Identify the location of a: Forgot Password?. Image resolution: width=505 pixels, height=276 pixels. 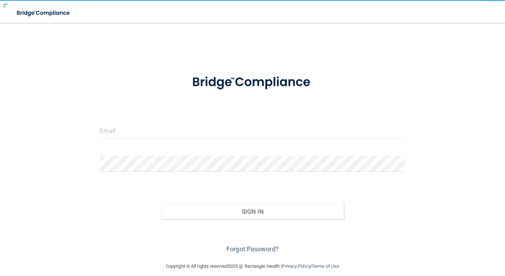
(252, 249).